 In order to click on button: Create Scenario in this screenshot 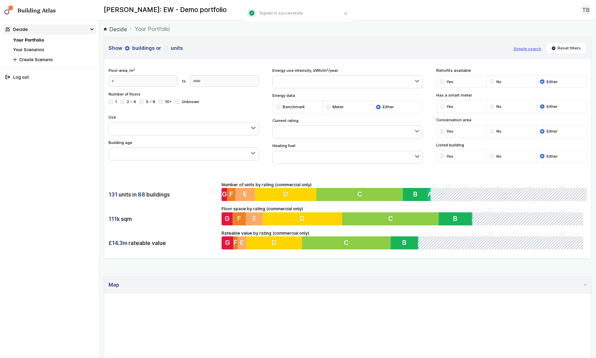, I will do `click(53, 59)`.